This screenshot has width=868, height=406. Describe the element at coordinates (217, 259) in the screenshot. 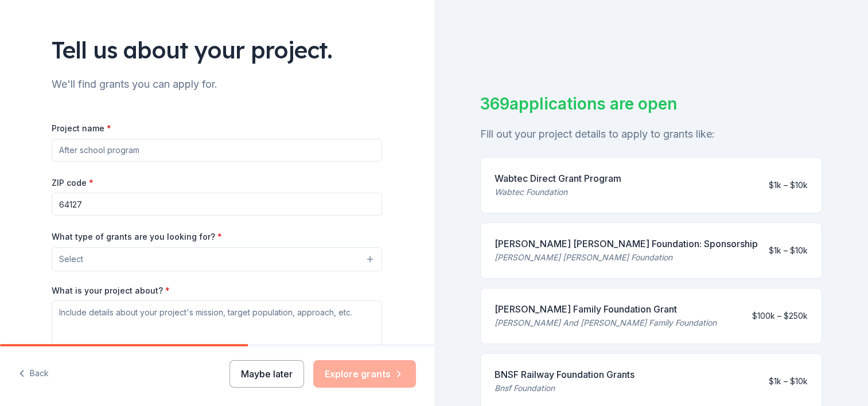

I see `button: Select` at that location.